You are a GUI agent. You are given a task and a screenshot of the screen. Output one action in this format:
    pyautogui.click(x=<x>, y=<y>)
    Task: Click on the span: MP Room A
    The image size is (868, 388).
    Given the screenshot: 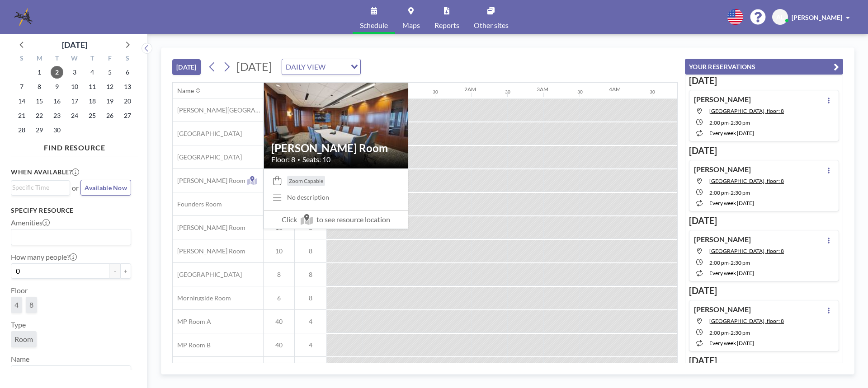 What is the action you would take?
    pyautogui.click(x=192, y=322)
    